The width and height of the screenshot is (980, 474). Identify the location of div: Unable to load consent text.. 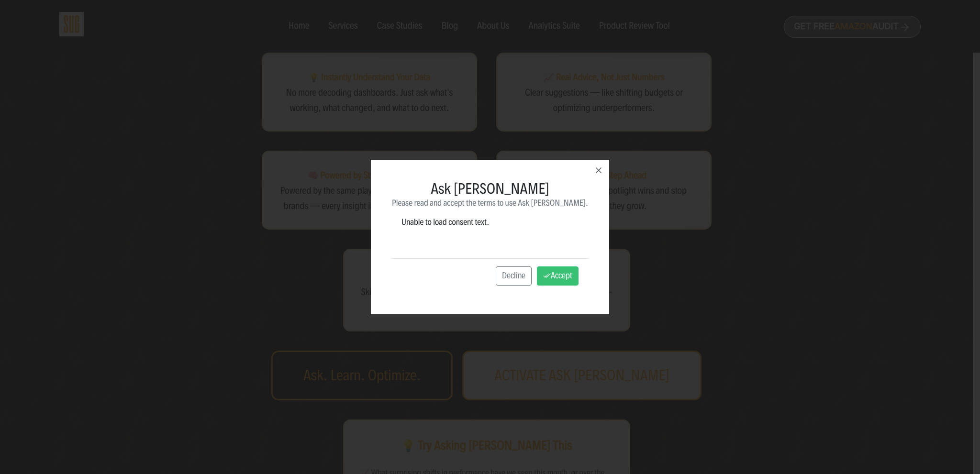
(490, 233).